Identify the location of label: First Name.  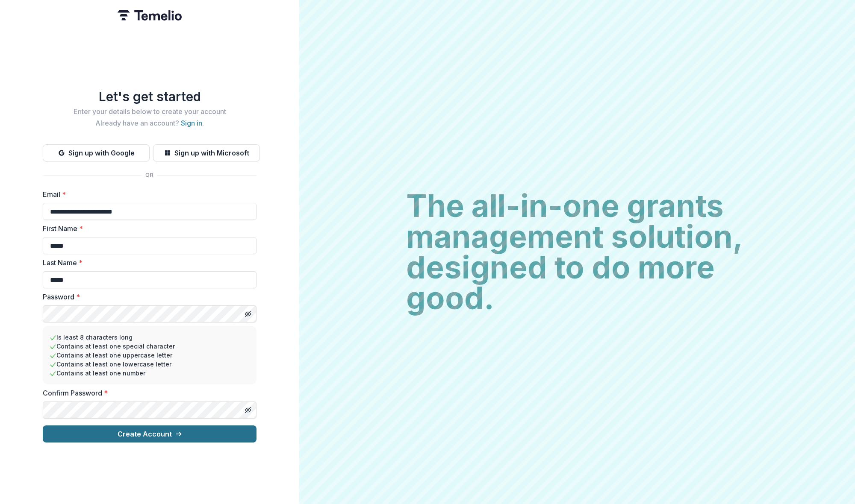
(147, 229).